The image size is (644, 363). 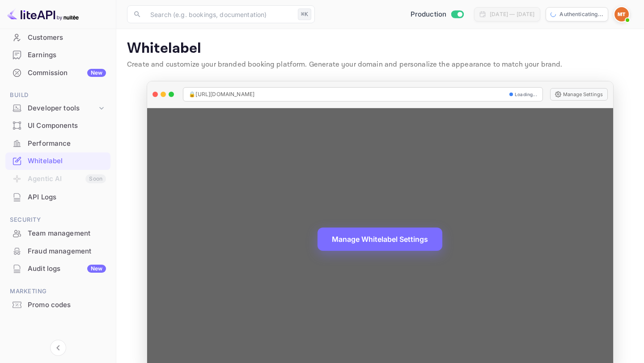 What do you see at coordinates (67, 269) in the screenshot?
I see `div: Audit logs` at bounding box center [67, 269].